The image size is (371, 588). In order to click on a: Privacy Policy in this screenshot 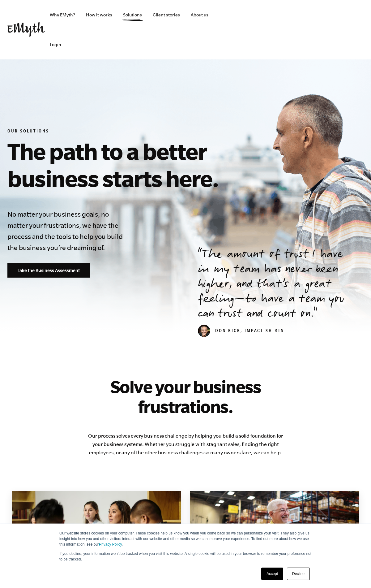, I will do `click(111, 544)`.